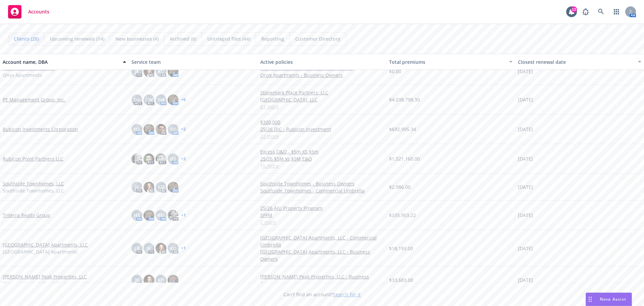 The height and width of the screenshot is (306, 644). Describe the element at coordinates (609, 299) in the screenshot. I see `button: Nova Assist` at that location.